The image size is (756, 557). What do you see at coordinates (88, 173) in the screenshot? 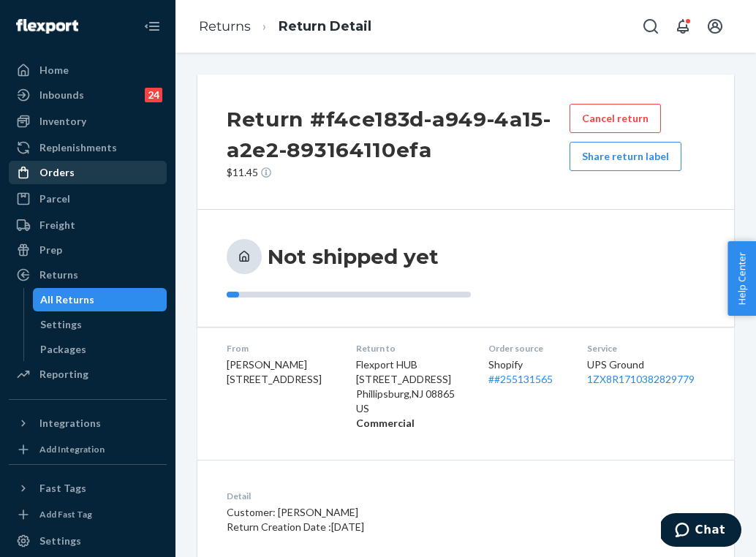
I see `a: Orders` at bounding box center [88, 173].